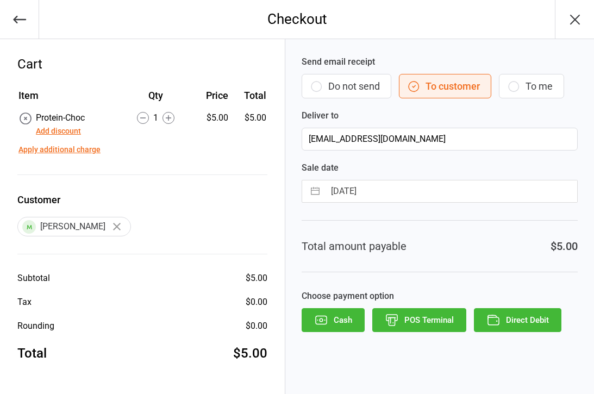 The image size is (594, 394). What do you see at coordinates (156, 99) in the screenshot?
I see `th: Qty` at bounding box center [156, 99].